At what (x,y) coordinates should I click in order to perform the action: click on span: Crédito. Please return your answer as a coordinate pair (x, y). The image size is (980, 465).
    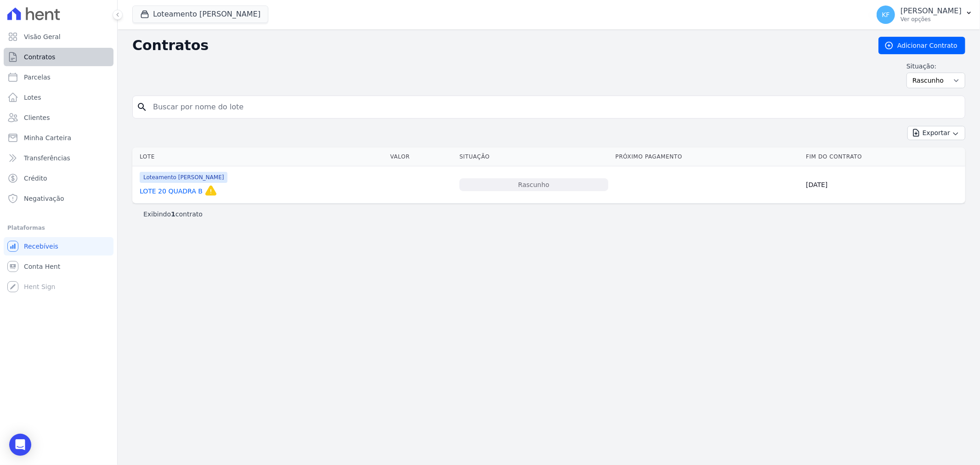
    Looking at the image, I should click on (35, 178).